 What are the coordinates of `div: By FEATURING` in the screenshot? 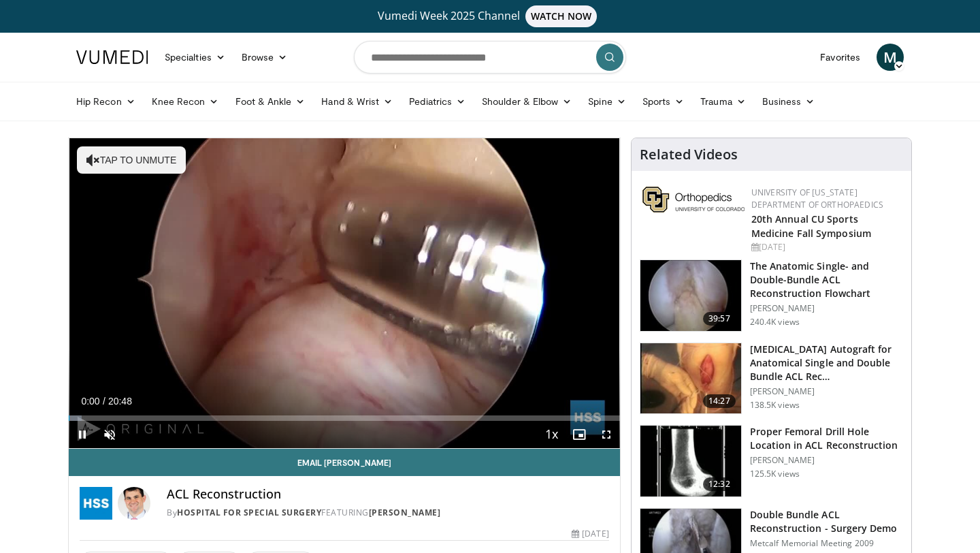 It's located at (388, 513).